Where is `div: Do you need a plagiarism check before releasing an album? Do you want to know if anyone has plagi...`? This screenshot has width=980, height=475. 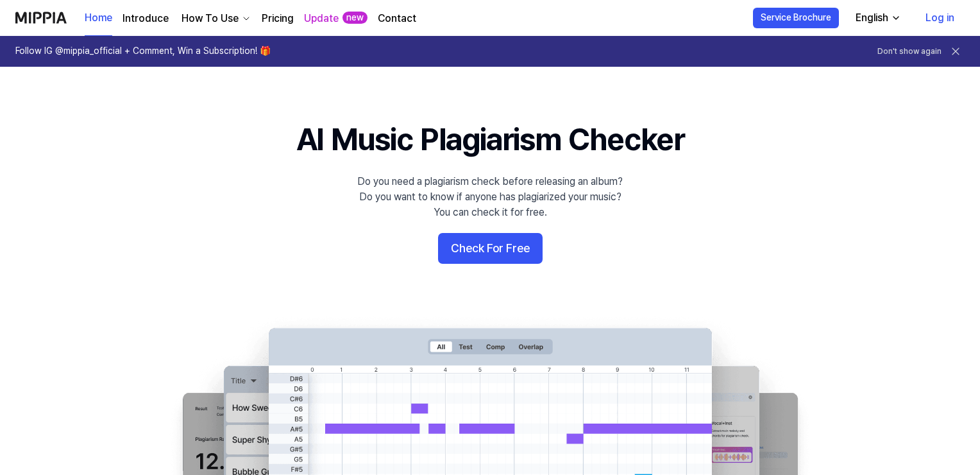
div: Do you need a plagiarism check before releasing an album? Do you want to know if anyone has plagi... is located at coordinates (490, 197).